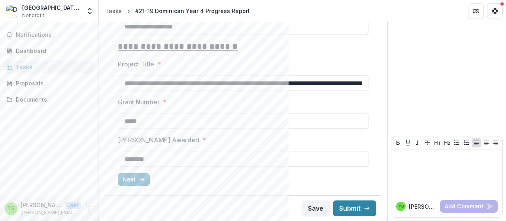 This screenshot has width=506, height=221. I want to click on p: User, so click(73, 205).